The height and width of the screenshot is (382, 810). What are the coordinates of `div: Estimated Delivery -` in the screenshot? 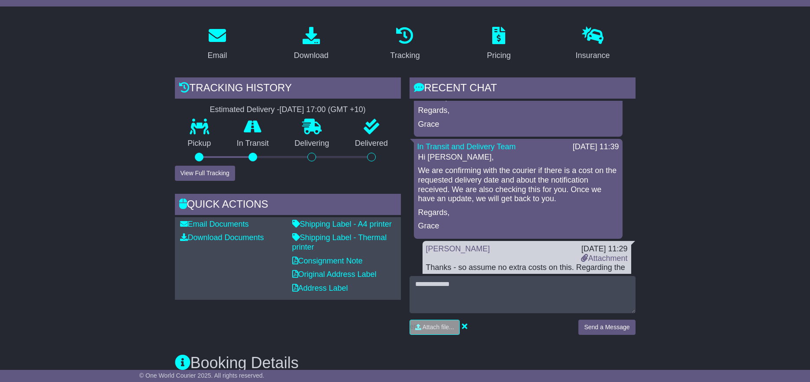 It's located at (288, 110).